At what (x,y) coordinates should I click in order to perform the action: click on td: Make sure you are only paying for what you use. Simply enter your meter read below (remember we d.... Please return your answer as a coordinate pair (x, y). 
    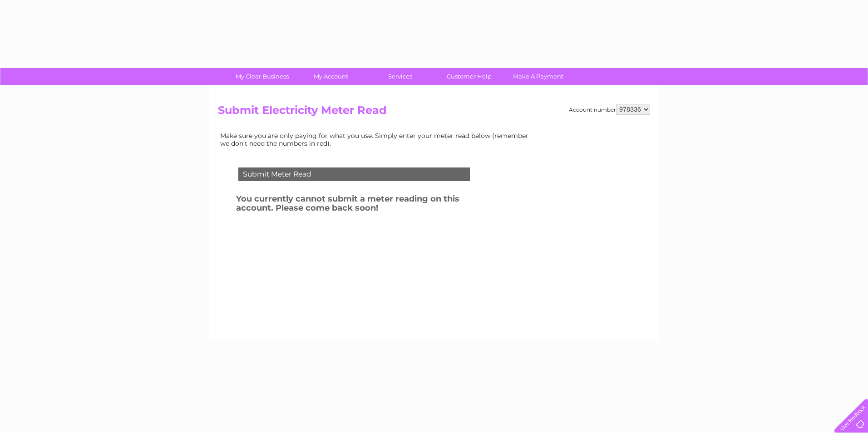
    Looking at the image, I should click on (377, 139).